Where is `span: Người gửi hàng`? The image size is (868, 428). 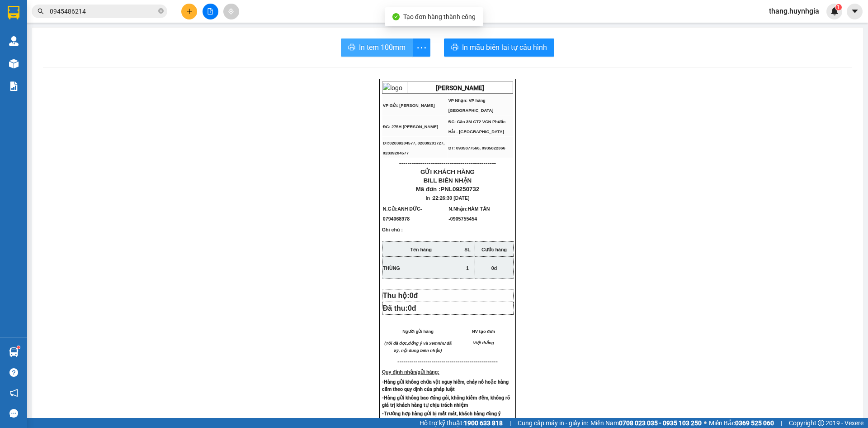 span: Người gửi hàng is located at coordinates (417, 331).